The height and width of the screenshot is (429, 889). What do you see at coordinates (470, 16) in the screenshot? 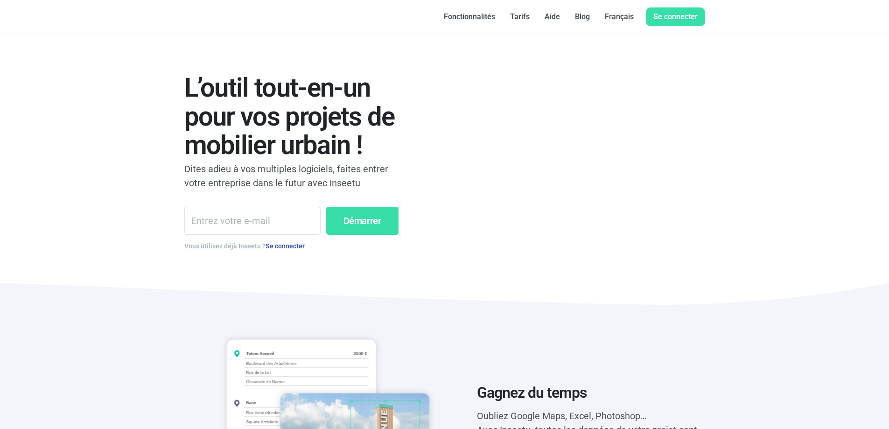
I see `font: Fonctionnalités` at bounding box center [470, 16].